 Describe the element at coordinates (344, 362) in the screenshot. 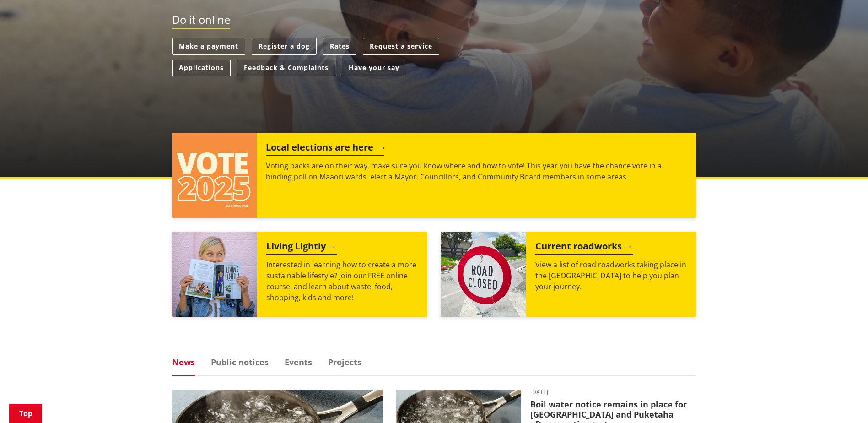

I see `a: Projects` at that location.